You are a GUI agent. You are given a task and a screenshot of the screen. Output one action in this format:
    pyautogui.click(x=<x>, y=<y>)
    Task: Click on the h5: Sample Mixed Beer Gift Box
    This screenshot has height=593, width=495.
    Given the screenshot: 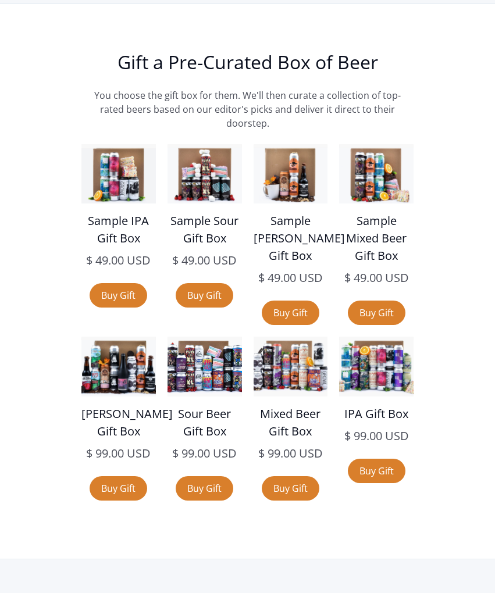 What is the action you would take?
    pyautogui.click(x=376, y=238)
    